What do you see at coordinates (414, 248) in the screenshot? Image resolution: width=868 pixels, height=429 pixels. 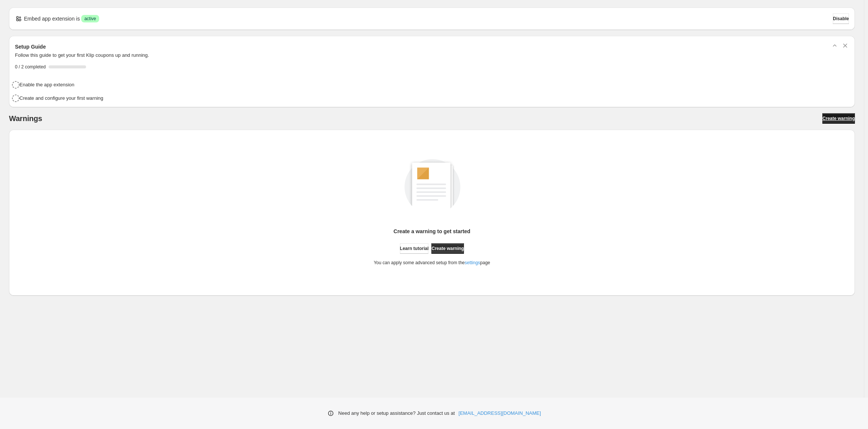 I see `a: Learn tutorial` at bounding box center [414, 248].